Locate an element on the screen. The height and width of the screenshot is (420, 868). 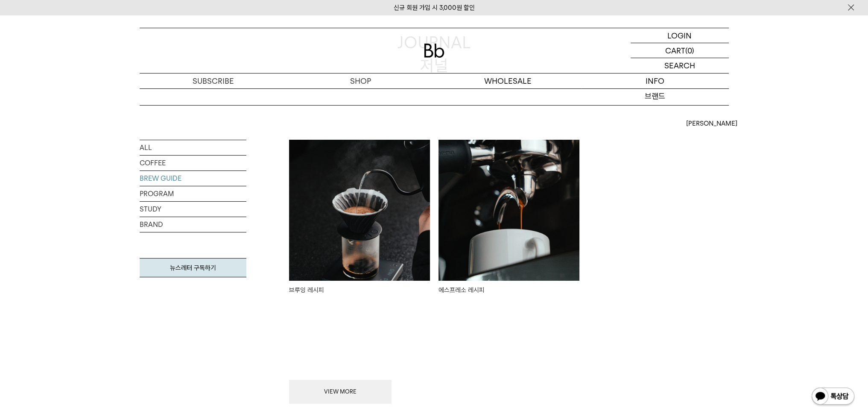
a: 브랜드 is located at coordinates (655, 96).